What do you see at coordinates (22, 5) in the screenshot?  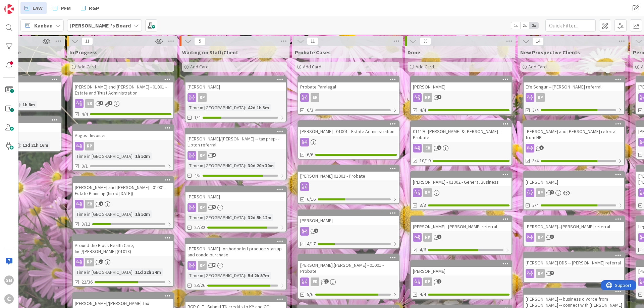 I see `span: Support` at bounding box center [22, 5].